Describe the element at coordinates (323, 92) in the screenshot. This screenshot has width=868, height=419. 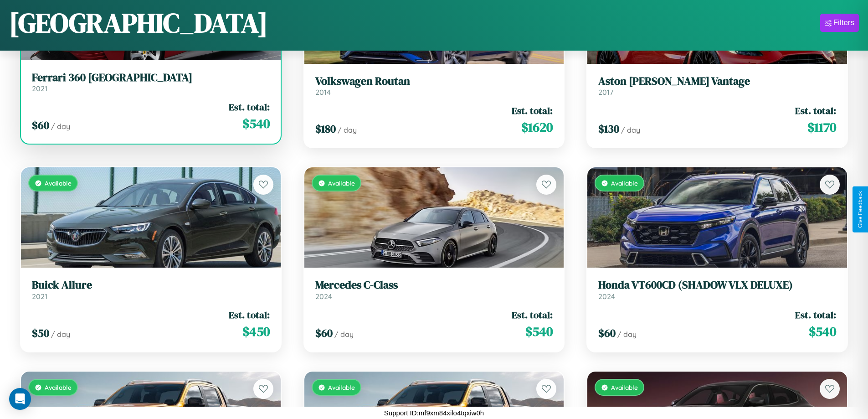
I see `span: 2014` at that location.